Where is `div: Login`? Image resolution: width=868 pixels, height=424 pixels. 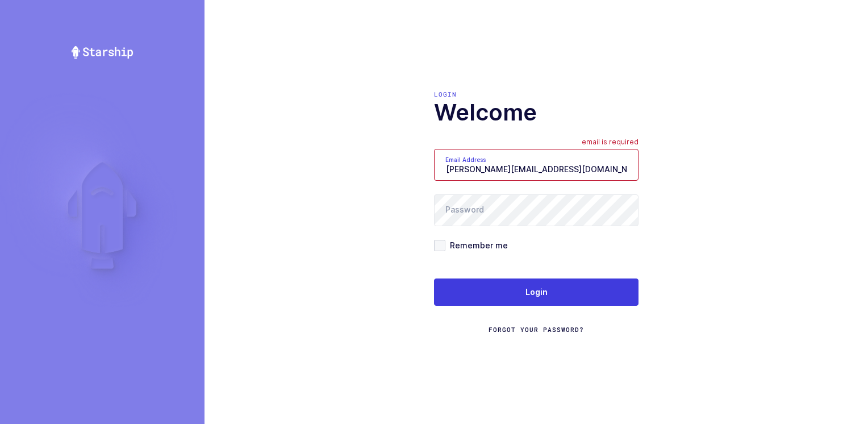 div: Login is located at coordinates (536, 94).